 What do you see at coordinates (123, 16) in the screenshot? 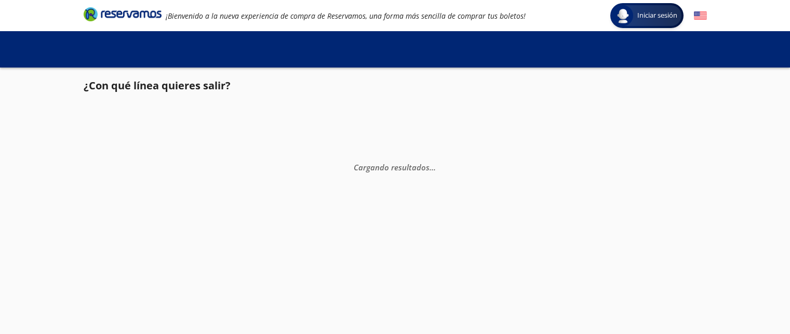
I see `a: Brand Logo` at bounding box center [123, 16].